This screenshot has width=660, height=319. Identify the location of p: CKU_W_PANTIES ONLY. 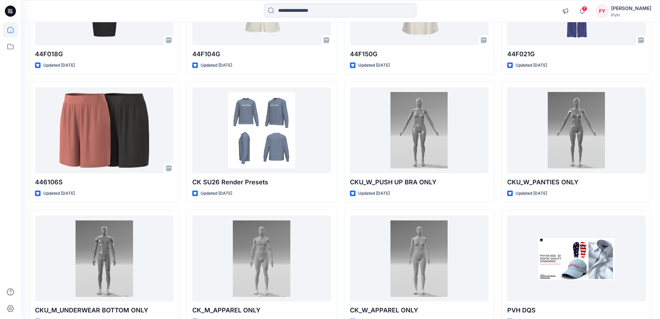
(577, 182).